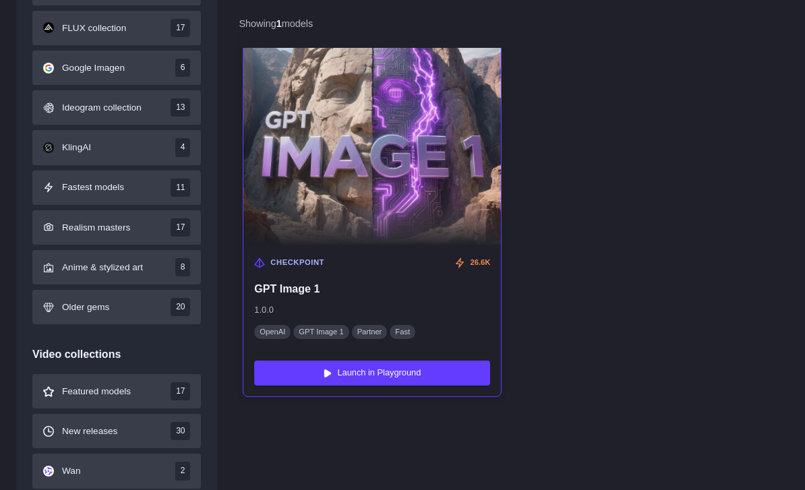 Image resolution: width=805 pixels, height=490 pixels. What do you see at coordinates (183, 147) in the screenshot?
I see `span: 4` at bounding box center [183, 147].